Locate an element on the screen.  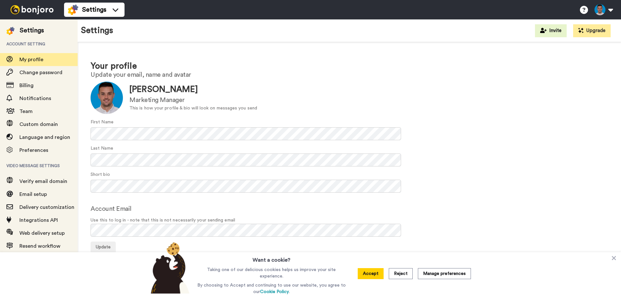
span: Integrations API is located at coordinates (39, 220).